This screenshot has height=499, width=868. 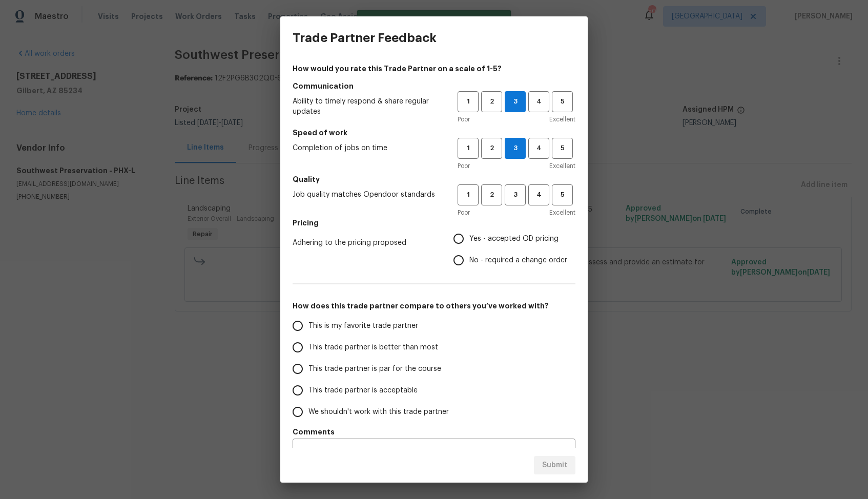 What do you see at coordinates (514, 249) in the screenshot?
I see `div: Pricing` at bounding box center [514, 249].